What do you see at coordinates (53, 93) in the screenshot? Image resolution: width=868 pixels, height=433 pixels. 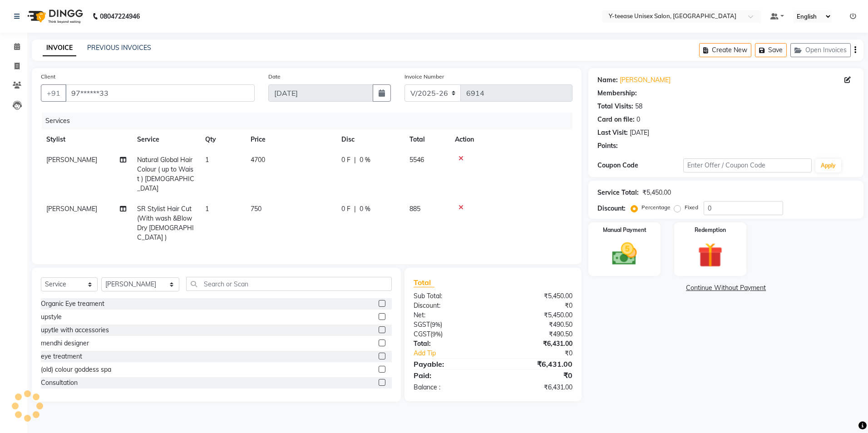 I see `button: +91` at bounding box center [53, 93].